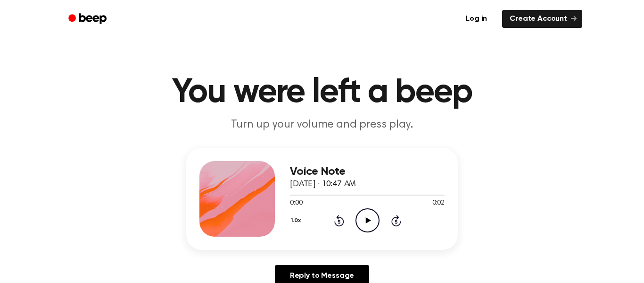  Describe the element at coordinates (88, 19) in the screenshot. I see `a: Beep` at that location.